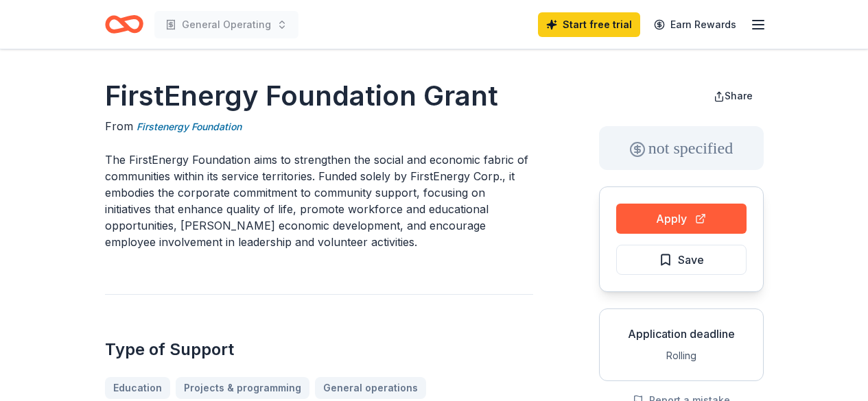 This screenshot has height=401, width=868. Describe the element at coordinates (682, 260) in the screenshot. I see `button: Save` at that location.